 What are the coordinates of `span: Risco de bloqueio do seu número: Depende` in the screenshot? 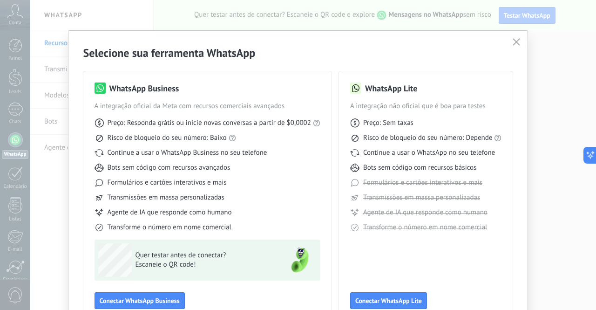 It's located at (428, 138).